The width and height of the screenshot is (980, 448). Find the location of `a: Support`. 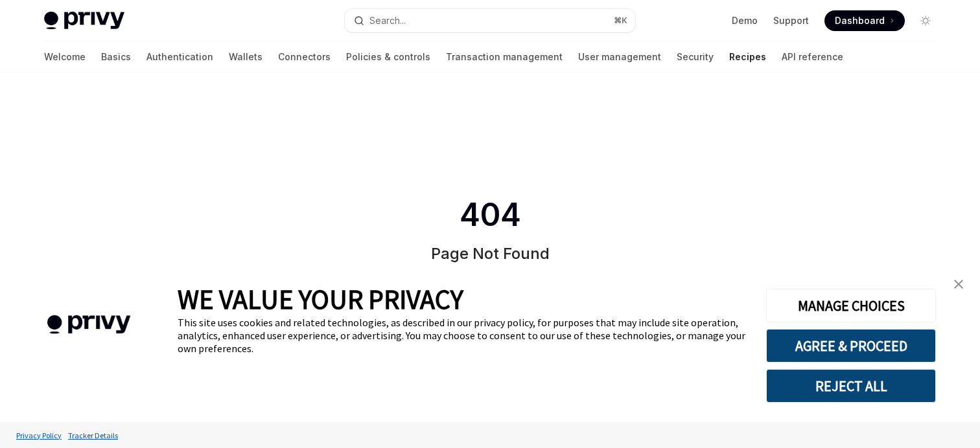

a: Support is located at coordinates (791, 21).